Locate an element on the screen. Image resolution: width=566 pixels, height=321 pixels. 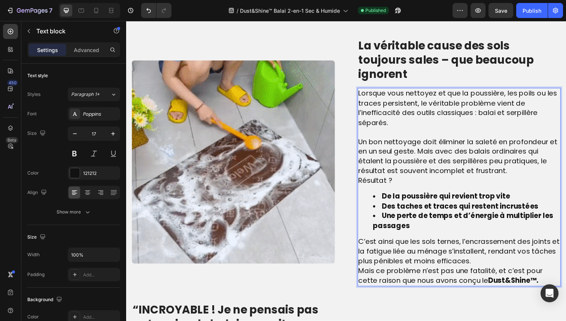
p: 7 is located at coordinates (51, 10).